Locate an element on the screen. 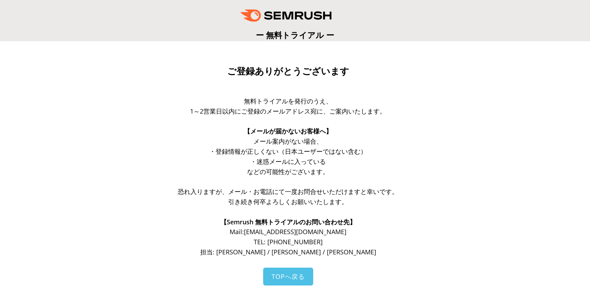  span: などの可能性がございます。 is located at coordinates (288, 172).